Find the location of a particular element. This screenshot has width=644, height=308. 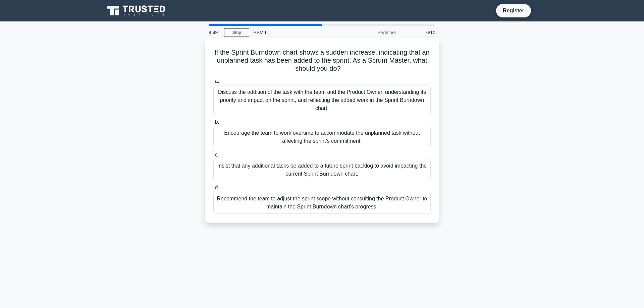

h5: If the Sprint Burndown chart shows a sudden increase, indicating that an unplanned task has been ... is located at coordinates (322, 61).